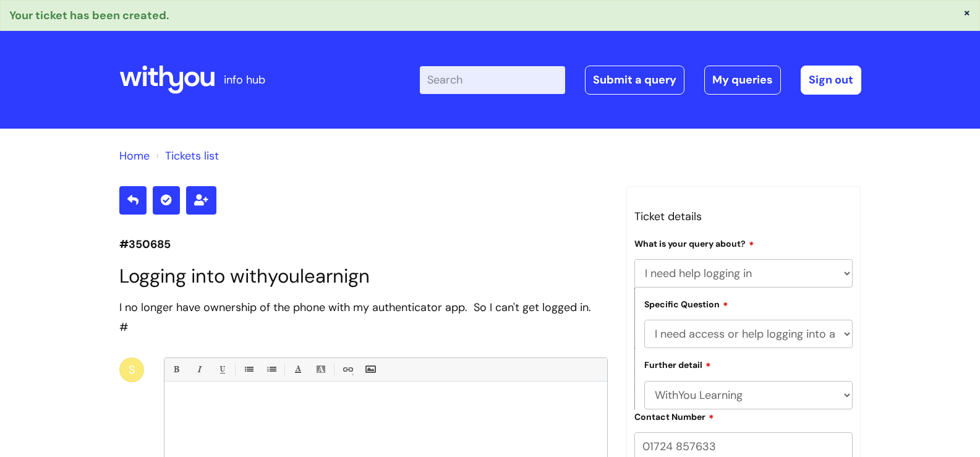 The width and height of the screenshot is (980, 457). Describe the element at coordinates (347, 369) in the screenshot. I see `a: Link` at that location.